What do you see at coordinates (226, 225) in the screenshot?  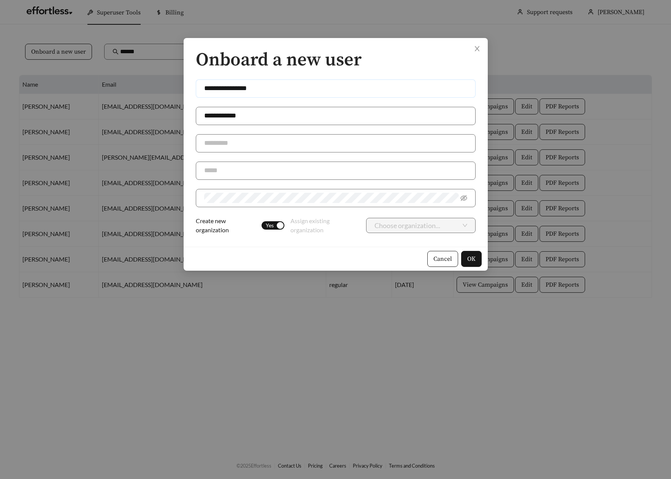 I see `span: Create new organization` at bounding box center [226, 225].